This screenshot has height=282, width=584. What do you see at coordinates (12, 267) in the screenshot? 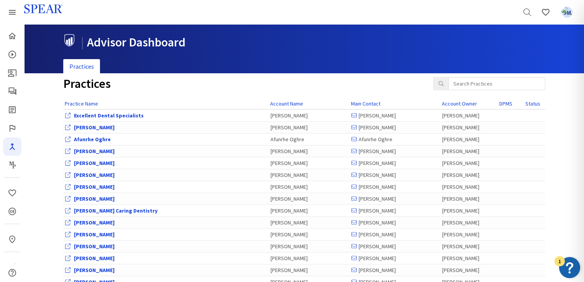
I see `a: My Study Club` at bounding box center [12, 267].